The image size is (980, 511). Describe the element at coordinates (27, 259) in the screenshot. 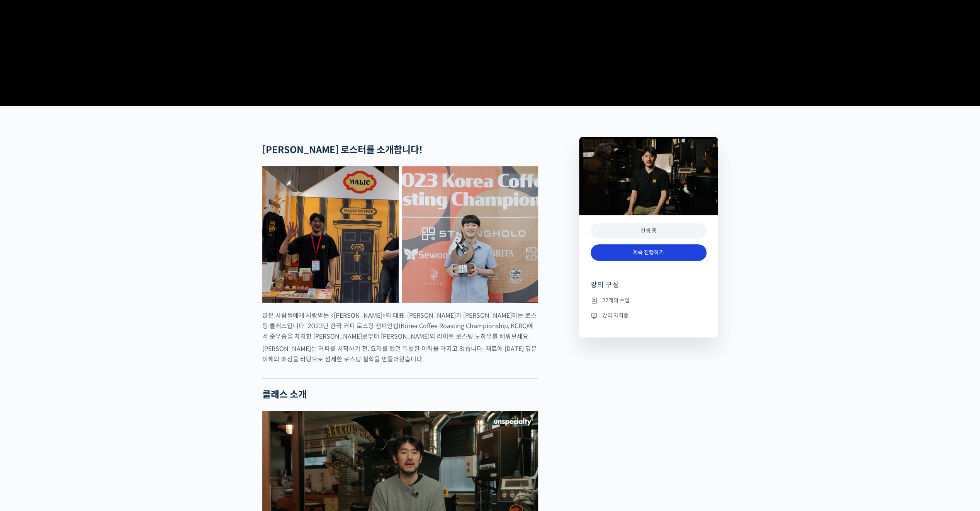

I see `span: 홈` at that location.